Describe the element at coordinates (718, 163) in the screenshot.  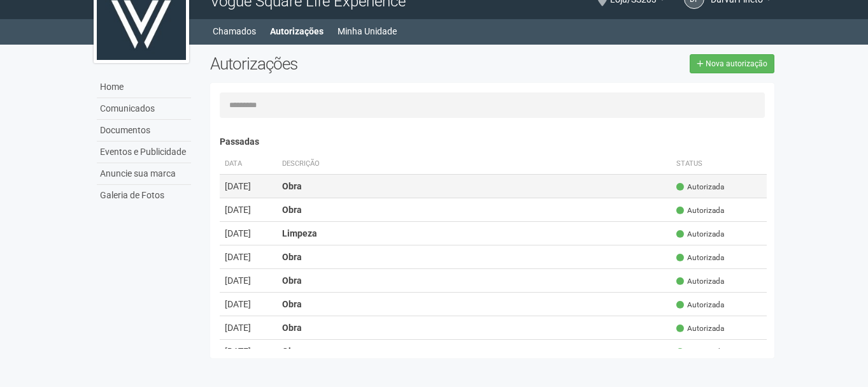
I see `th: Status` at that location.